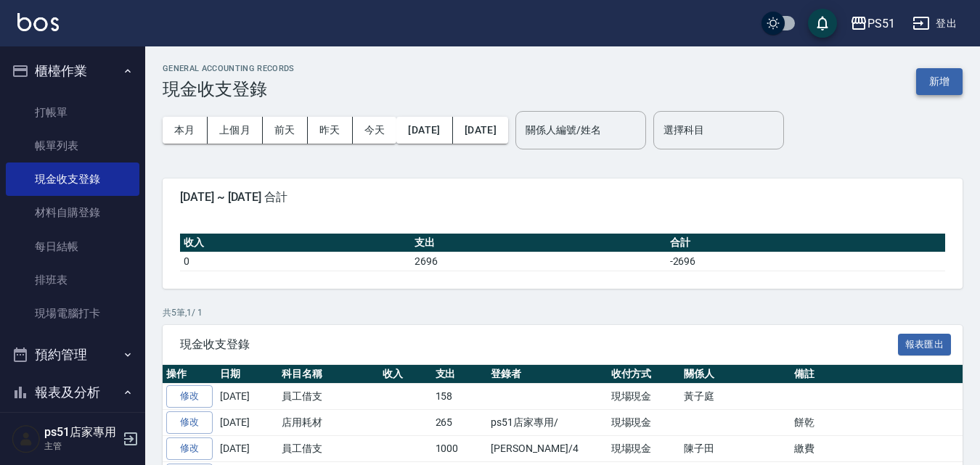 Image resolution: width=980 pixels, height=465 pixels. Describe the element at coordinates (73, 145) in the screenshot. I see `a: 帳單列表` at that location.